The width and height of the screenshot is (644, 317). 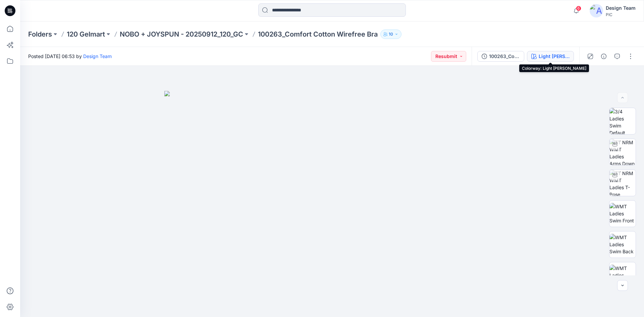 I want to click on img: WMT Ladies Swim Left, so click(x=623, y=275).